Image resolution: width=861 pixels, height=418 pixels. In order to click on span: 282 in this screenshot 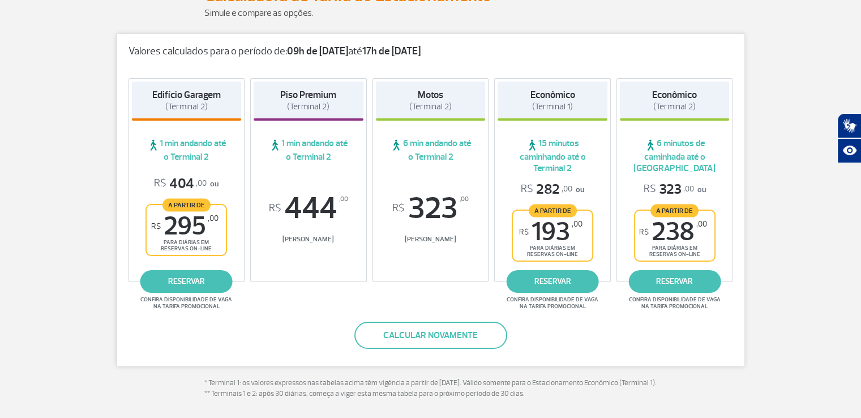, I will do `click(546, 189)`.